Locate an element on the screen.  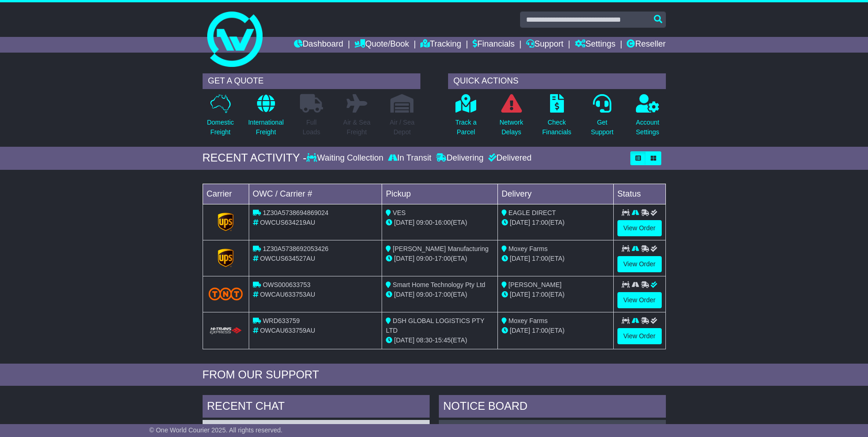
span: 16:00 is located at coordinates (443, 222).